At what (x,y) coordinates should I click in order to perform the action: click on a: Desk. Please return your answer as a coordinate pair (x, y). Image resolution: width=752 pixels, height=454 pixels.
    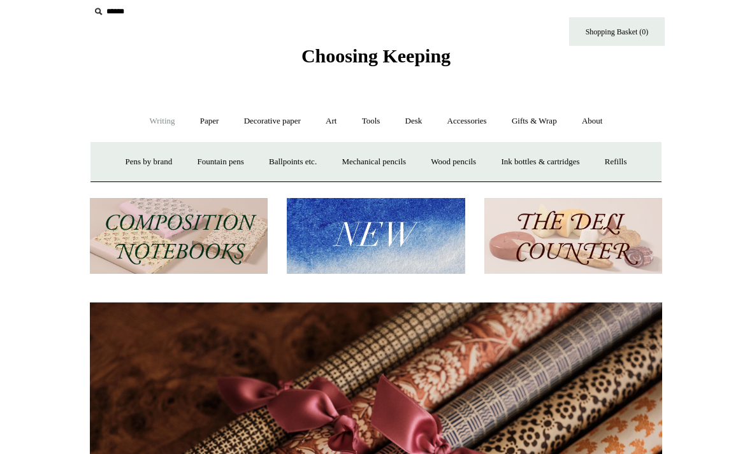
    Looking at the image, I should click on (414, 121).